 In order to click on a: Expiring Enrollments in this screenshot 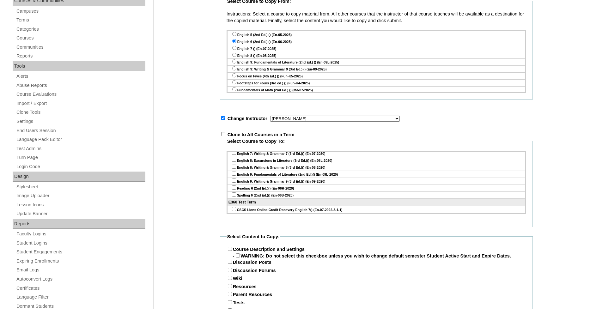, I will do `click(81, 261)`.